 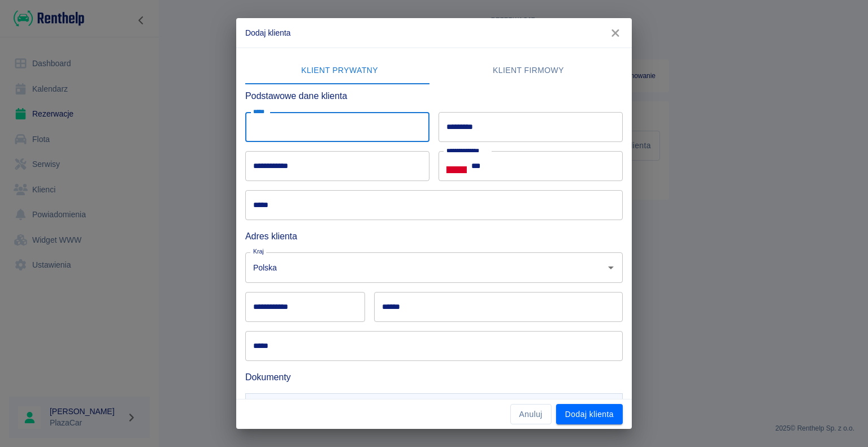 I want to click on label: Kraj, so click(x=258, y=251).